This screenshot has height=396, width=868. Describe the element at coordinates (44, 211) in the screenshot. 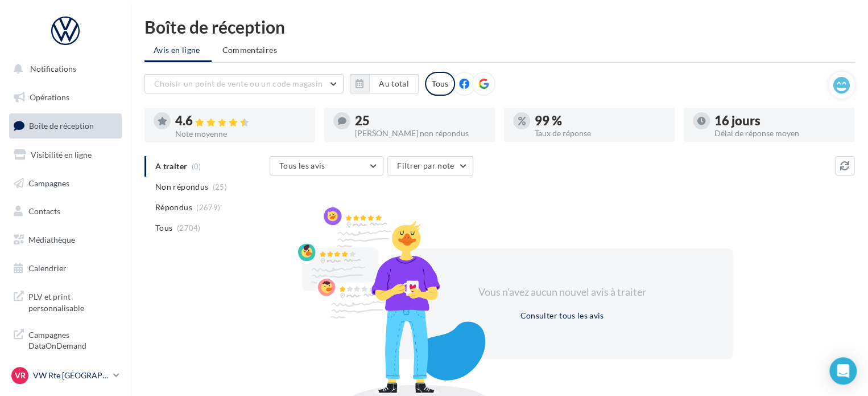

I see `span: Contacts` at that location.